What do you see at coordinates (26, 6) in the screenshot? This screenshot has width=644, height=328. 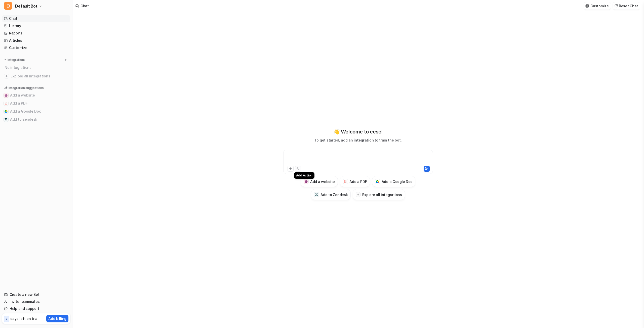 I see `span: Default Bot` at bounding box center [26, 6].